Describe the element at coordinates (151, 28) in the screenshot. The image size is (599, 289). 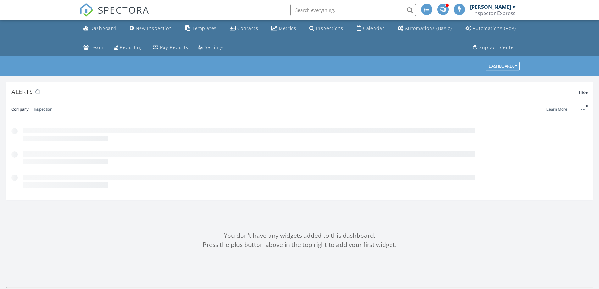
I see `a: New Inspection` at that location.